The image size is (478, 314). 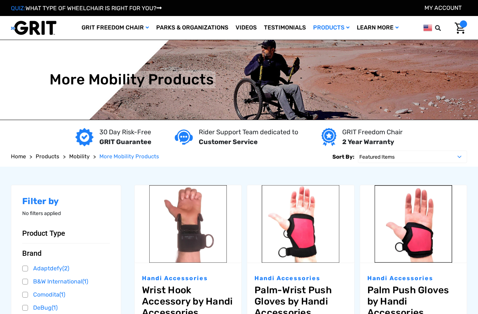 What do you see at coordinates (66, 201) in the screenshot?
I see `h2: Filter by` at bounding box center [66, 201].